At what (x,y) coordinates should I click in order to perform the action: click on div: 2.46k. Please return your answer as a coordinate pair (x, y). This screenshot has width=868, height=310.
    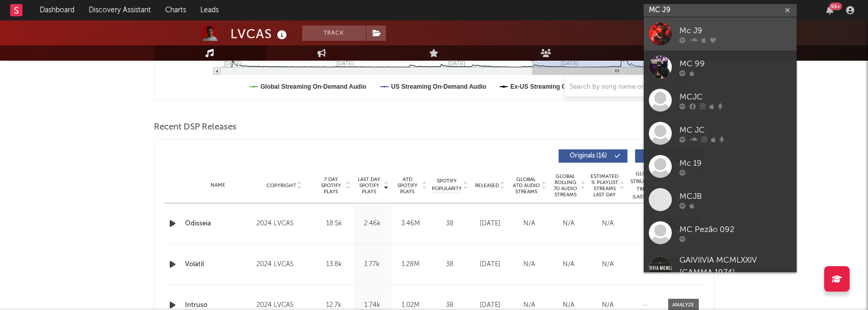
    Looking at the image, I should click on (372, 224).